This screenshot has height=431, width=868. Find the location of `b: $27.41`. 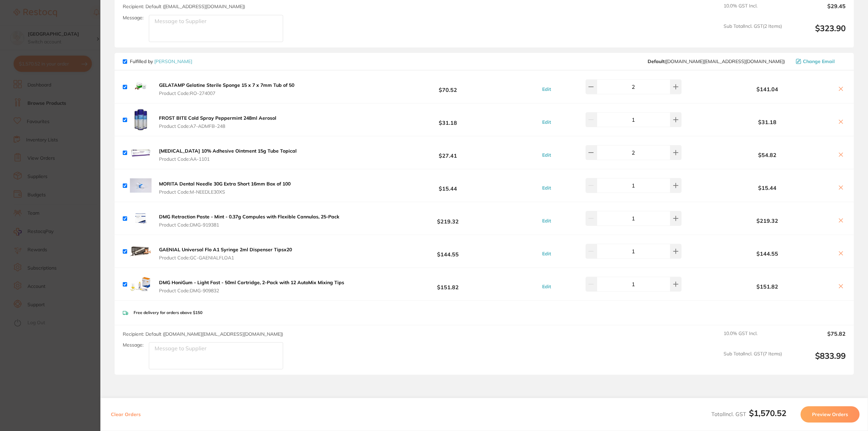

b: $27.41 is located at coordinates (448, 153).